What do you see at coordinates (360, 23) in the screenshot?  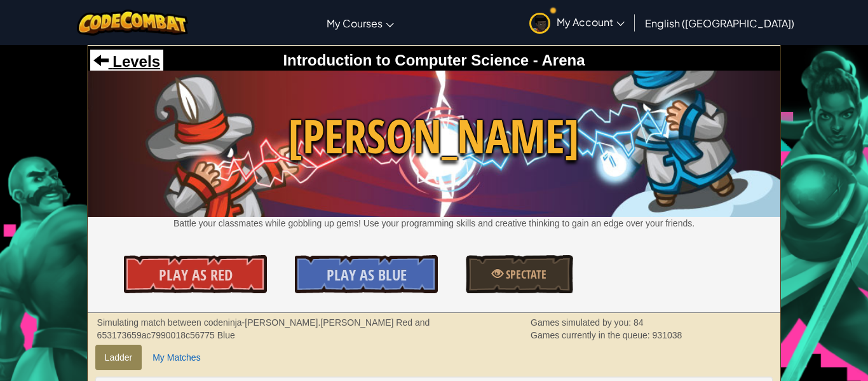 I see `a: My Courses` at bounding box center [360, 23].